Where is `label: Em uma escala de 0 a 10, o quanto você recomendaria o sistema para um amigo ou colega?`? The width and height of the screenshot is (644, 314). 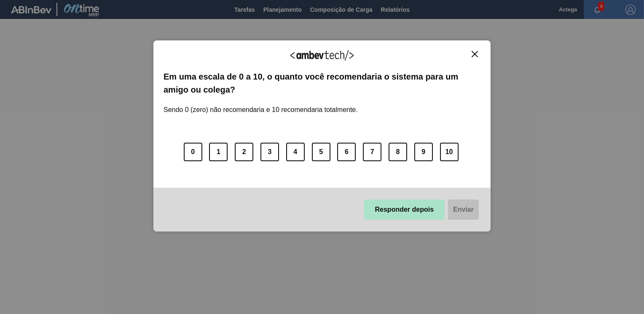
label: Em uma escala de 0 a 10, o quanto você recomendaria o sistema para um amigo ou colega? is located at coordinates (322, 83).